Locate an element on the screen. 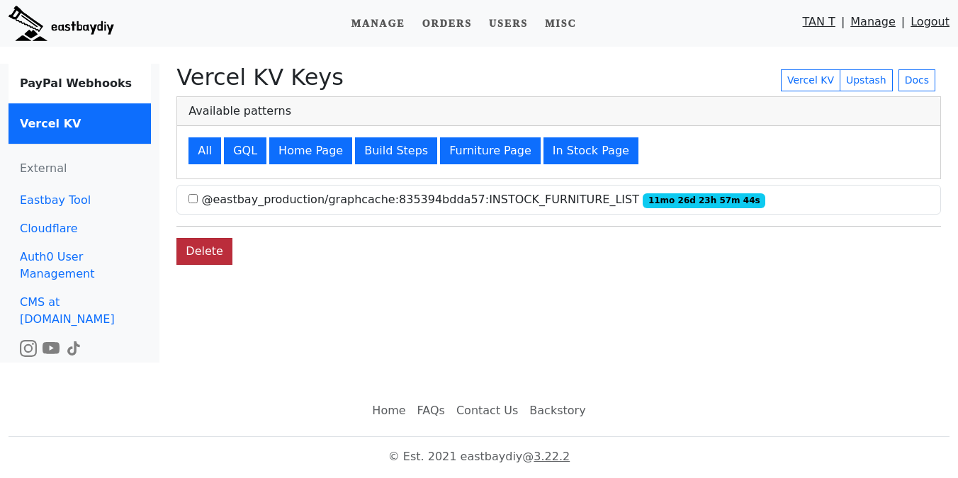 This screenshot has height=478, width=958. a: Cloudflare is located at coordinates (79, 229).